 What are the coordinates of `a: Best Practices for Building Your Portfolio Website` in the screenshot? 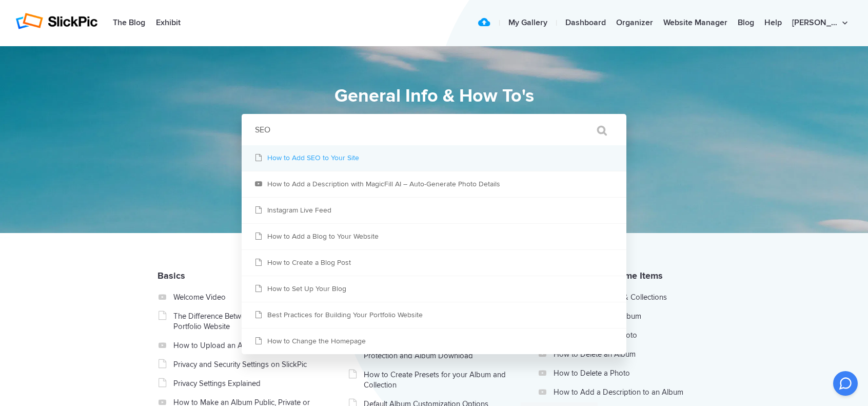 It's located at (434, 315).